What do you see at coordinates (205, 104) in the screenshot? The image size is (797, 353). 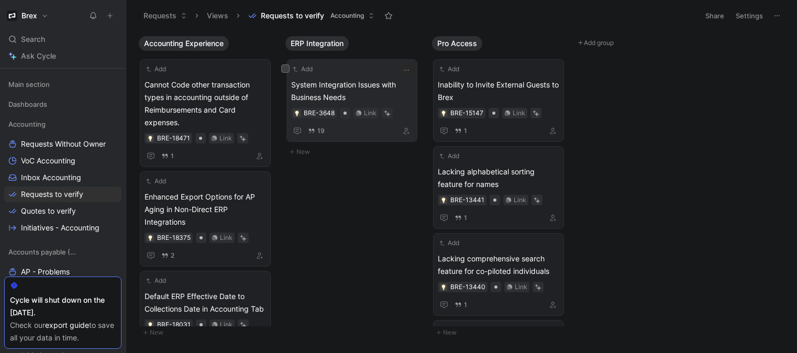 I see `span: Cannot Code other transaction types in accounting outside of Reimbursements and Card expenses.` at bounding box center [205, 104].